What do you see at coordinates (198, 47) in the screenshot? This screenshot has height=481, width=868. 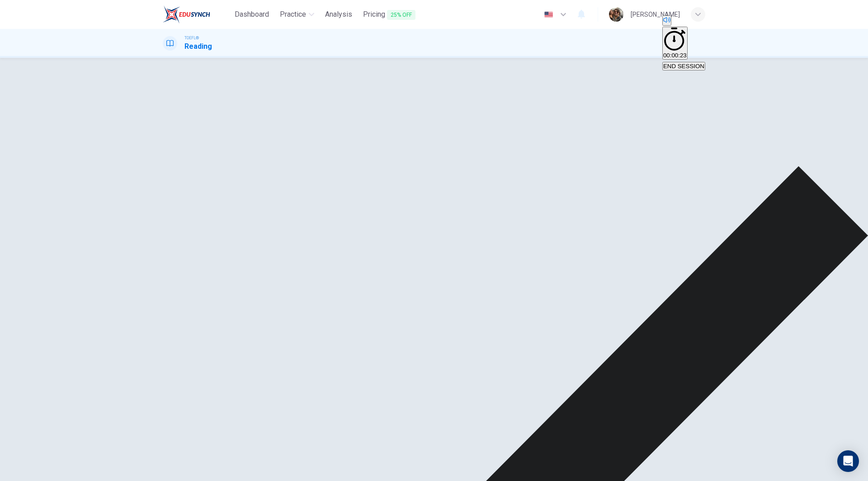 I see `h1: Reading` at bounding box center [198, 47].